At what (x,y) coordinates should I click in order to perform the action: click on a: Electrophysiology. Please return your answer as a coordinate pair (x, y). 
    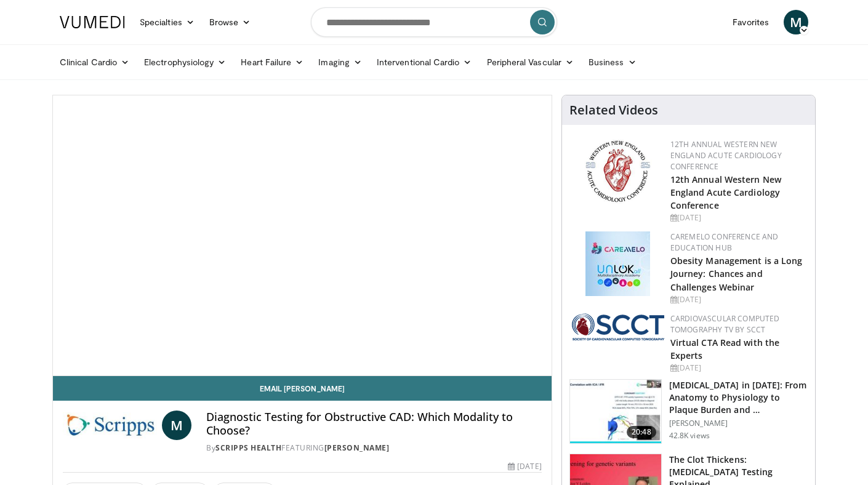
    Looking at the image, I should click on (185, 63).